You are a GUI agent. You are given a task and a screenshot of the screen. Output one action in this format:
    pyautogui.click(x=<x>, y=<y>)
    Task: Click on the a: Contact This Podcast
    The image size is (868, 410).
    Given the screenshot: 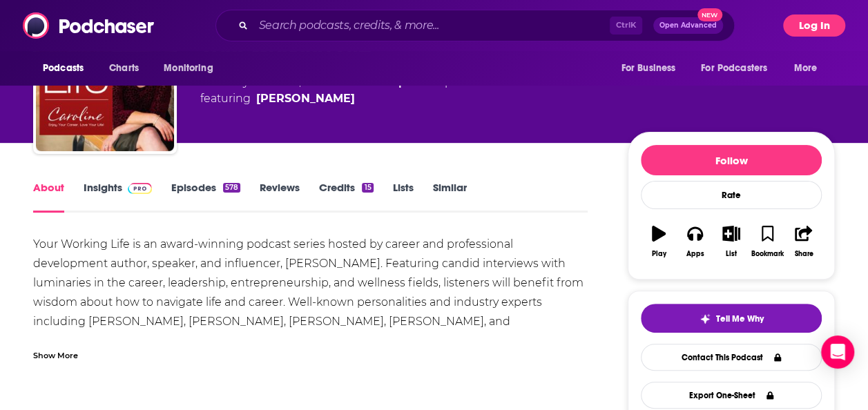 What is the action you would take?
    pyautogui.click(x=731, y=357)
    